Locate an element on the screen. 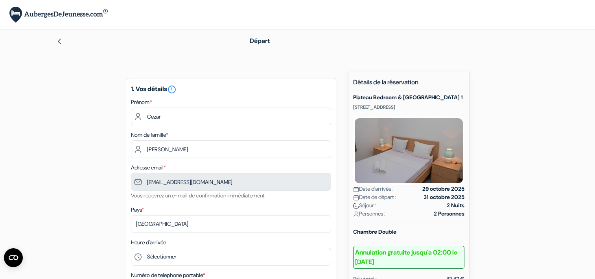 The image size is (595, 279). img: moon.svg is located at coordinates (356, 205).